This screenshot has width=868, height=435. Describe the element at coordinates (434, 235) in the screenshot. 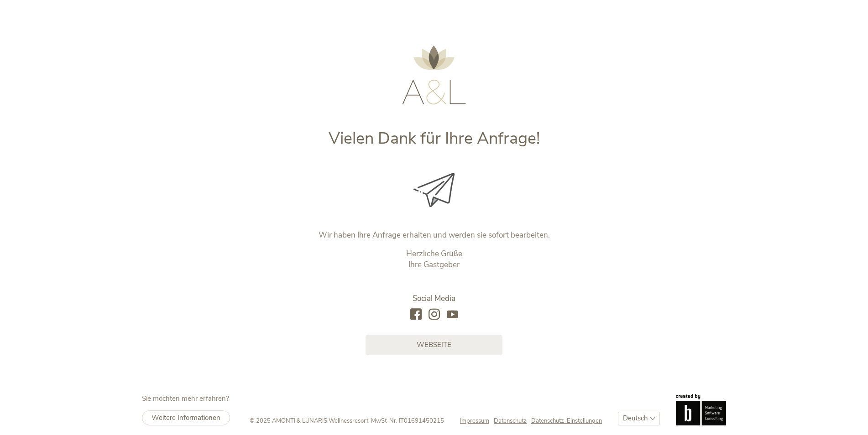

I see `p: Wir haben Ihre Anfrage erhalten und werden sie sofort bearbeiten.` at that location.